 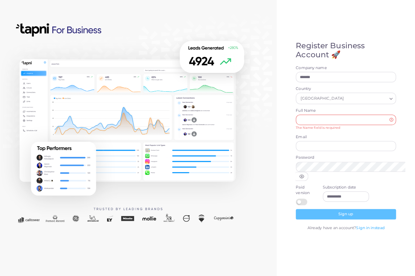 I want to click on label: Company name, so click(x=346, y=68).